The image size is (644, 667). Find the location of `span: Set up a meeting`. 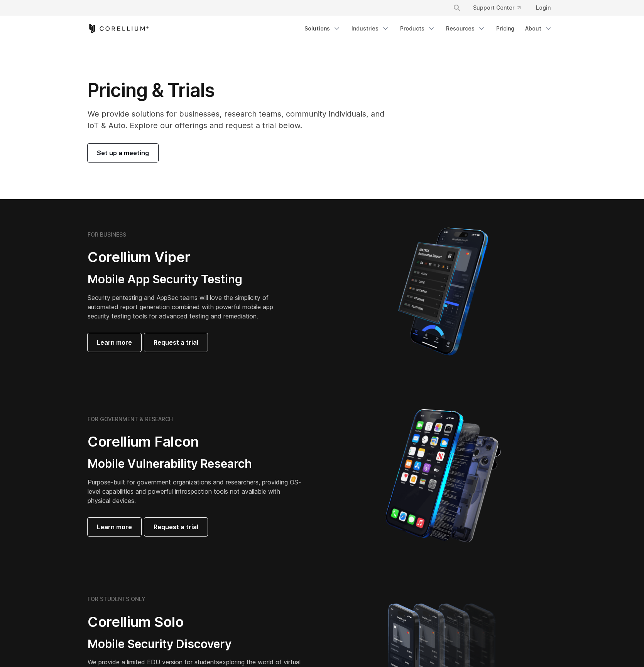

span: Set up a meeting is located at coordinates (123, 152).